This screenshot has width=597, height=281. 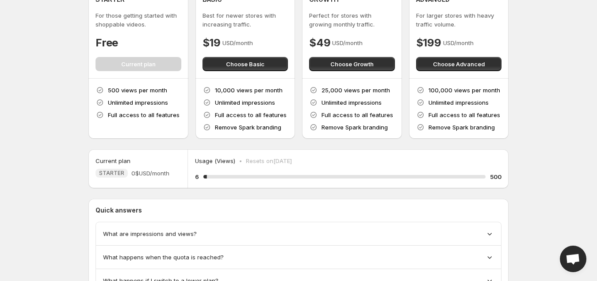 What do you see at coordinates (138, 20) in the screenshot?
I see `p: For those getting started with shoppable videos.` at bounding box center [138, 20].